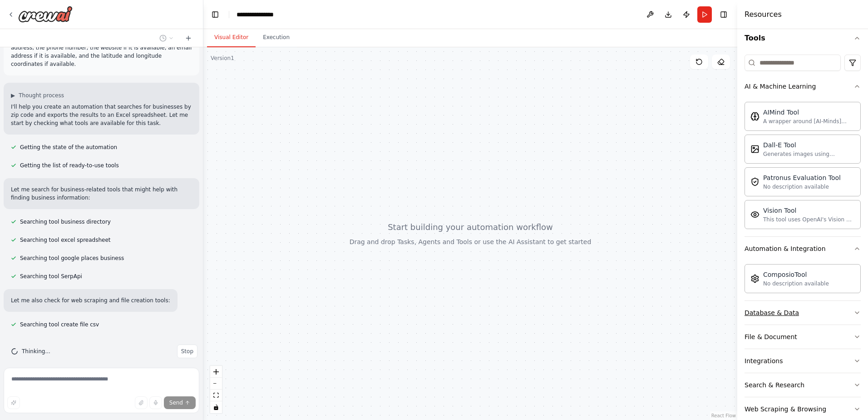 The image size is (868, 420). Describe the element at coordinates (45, 14) in the screenshot. I see `img: Logo` at that location.